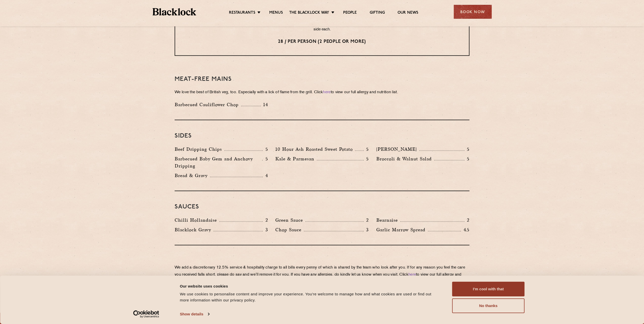  I want to click on div: We use cookies to personalise content and improve your experience. You're welcome to manage how a..., so click(310, 297).